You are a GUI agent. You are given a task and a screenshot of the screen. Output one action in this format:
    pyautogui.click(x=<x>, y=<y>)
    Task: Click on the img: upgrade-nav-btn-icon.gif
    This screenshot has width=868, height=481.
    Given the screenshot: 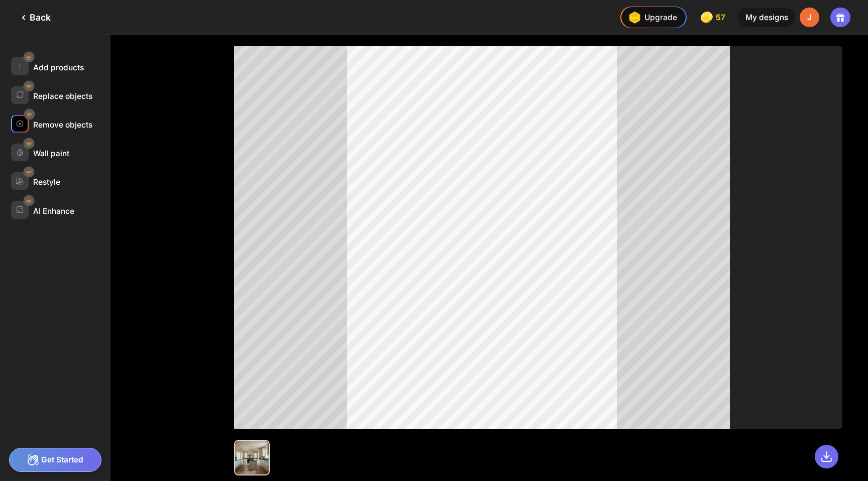 What is the action you would take?
    pyautogui.click(x=634, y=18)
    